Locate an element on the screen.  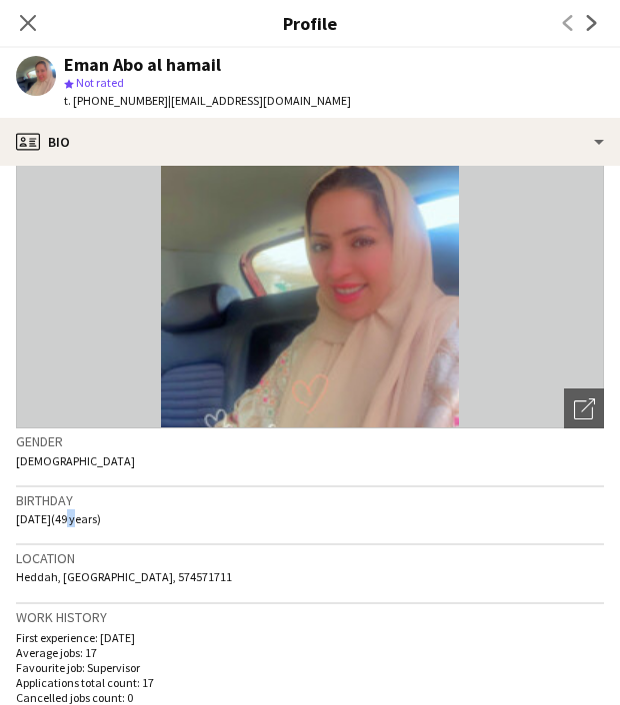
p: Applications total count: 17 is located at coordinates (310, 682).